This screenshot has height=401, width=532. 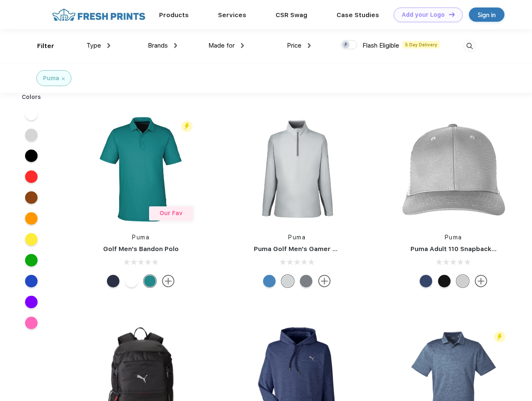 I want to click on span: Brands, so click(x=158, y=46).